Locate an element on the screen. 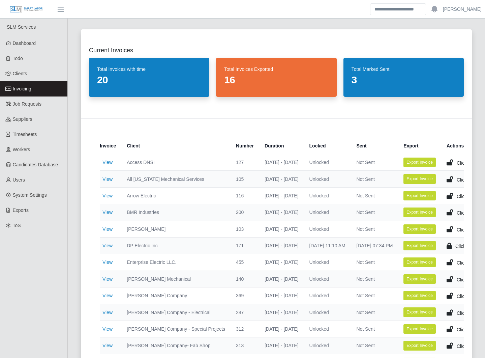  td: 105 is located at coordinates (245, 179).